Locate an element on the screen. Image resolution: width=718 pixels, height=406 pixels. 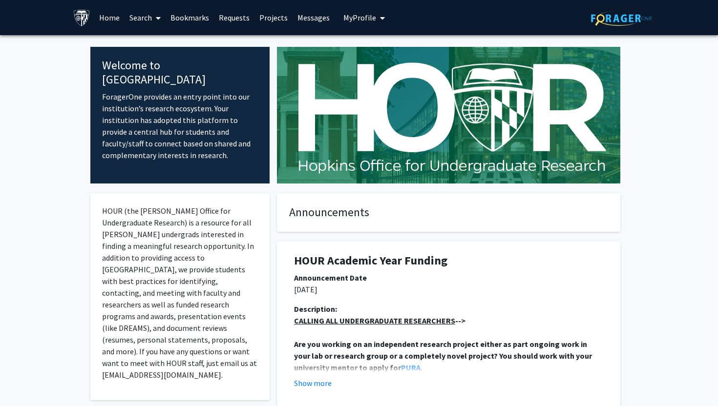
p: ForagerOne provides an entry point into our institution’s research ecosystem. Your institution ha... is located at coordinates (180, 126).